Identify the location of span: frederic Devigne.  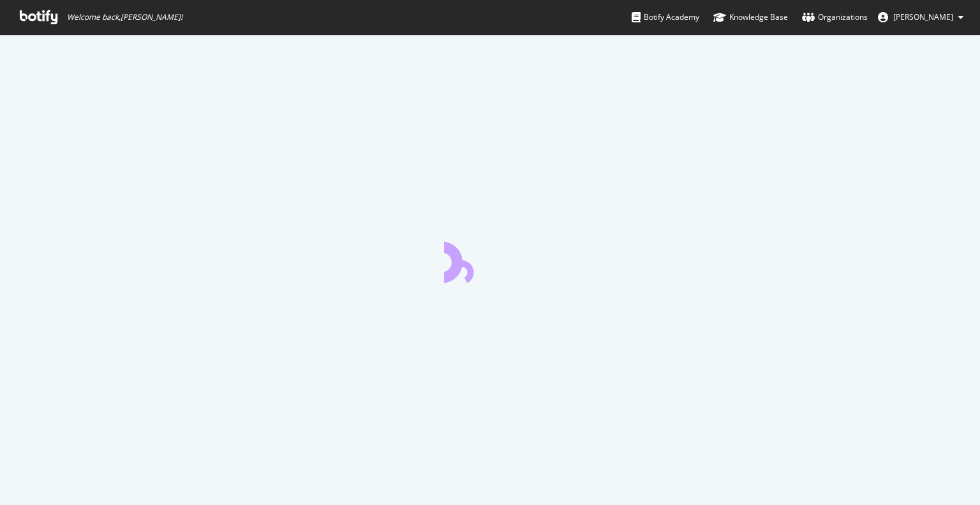
(924, 16).